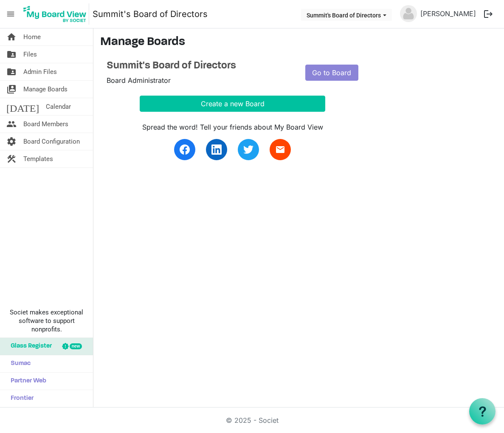 The width and height of the screenshot is (504, 433). Describe the element at coordinates (280, 149) in the screenshot. I see `a: email` at that location.